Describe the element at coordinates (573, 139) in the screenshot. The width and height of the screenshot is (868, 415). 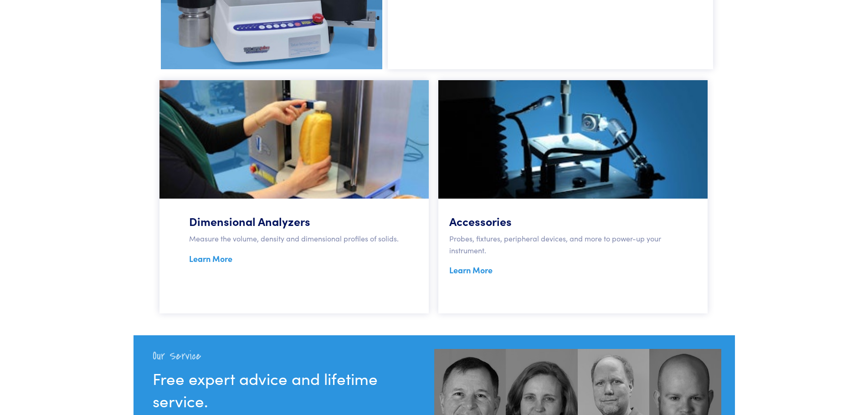
I see `img: video-capture-system-lighting-tablet-2.jpg` at that location.